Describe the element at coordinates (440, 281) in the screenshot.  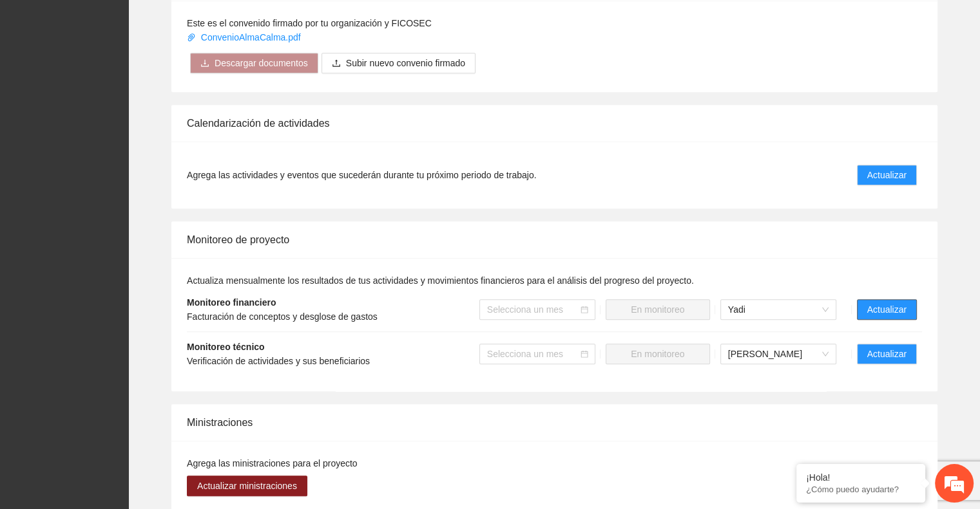
I see `span: Actualiza mensualmente los resultados de tus actividades y movimientos financieros para el anális...` at that location.